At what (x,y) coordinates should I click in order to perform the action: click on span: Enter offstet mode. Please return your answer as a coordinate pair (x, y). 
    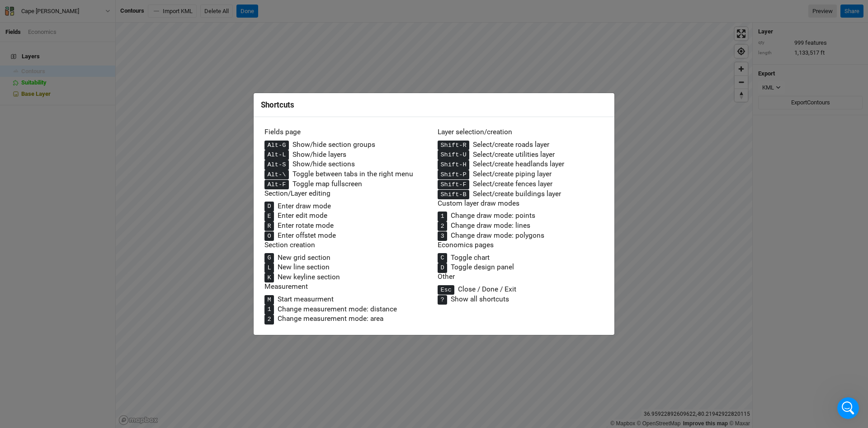
    Looking at the image, I should click on (306, 235).